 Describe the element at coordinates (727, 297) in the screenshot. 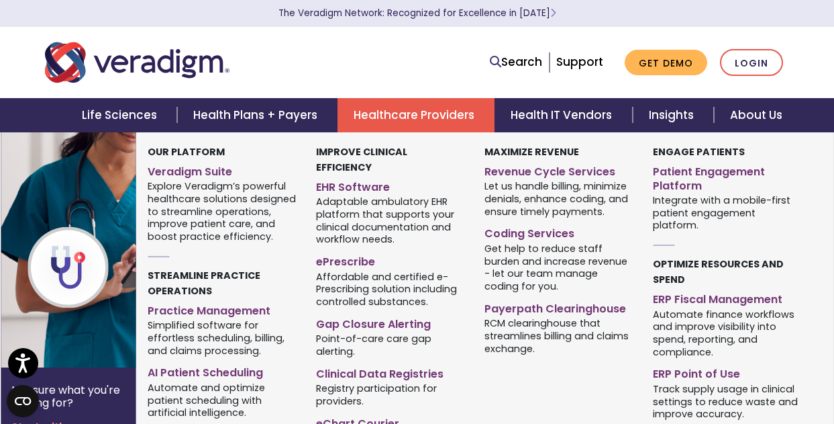

I see `a: ERP Fiscal Management` at that location.